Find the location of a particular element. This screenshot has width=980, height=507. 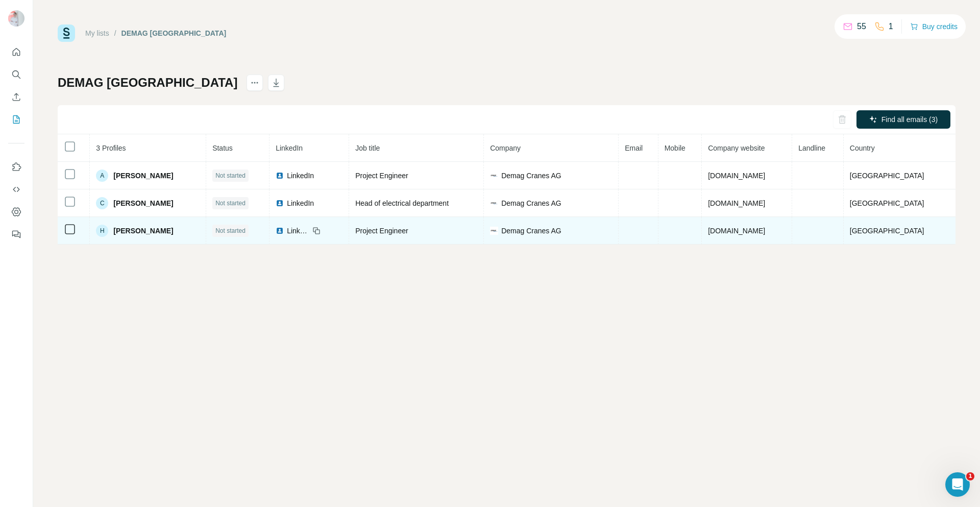

button: Feedback is located at coordinates (16, 234).